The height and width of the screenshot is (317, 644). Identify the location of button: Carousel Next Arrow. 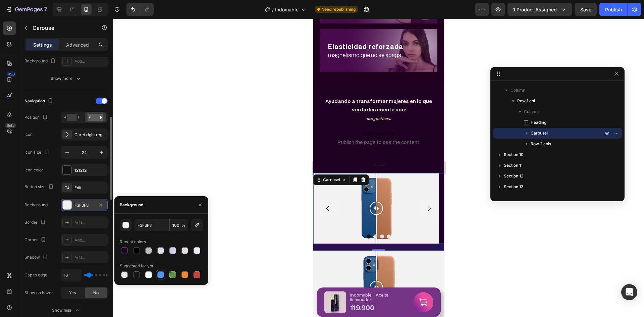
(116, 190).